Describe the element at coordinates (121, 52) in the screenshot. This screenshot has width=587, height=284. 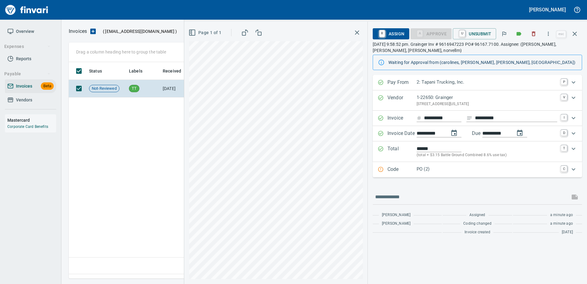
I see `p: Drag a column heading here to group the table` at that location.